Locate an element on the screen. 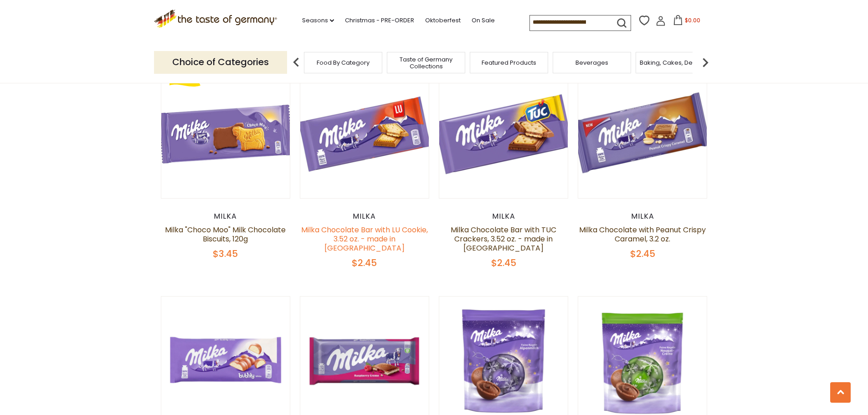  span: Food By Category is located at coordinates (343, 63).